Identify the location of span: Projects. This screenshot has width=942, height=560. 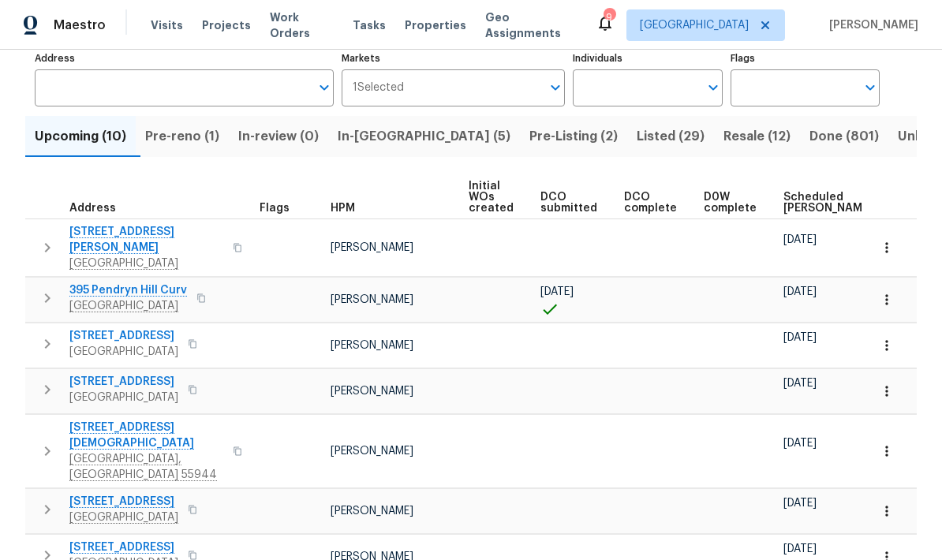
(226, 25).